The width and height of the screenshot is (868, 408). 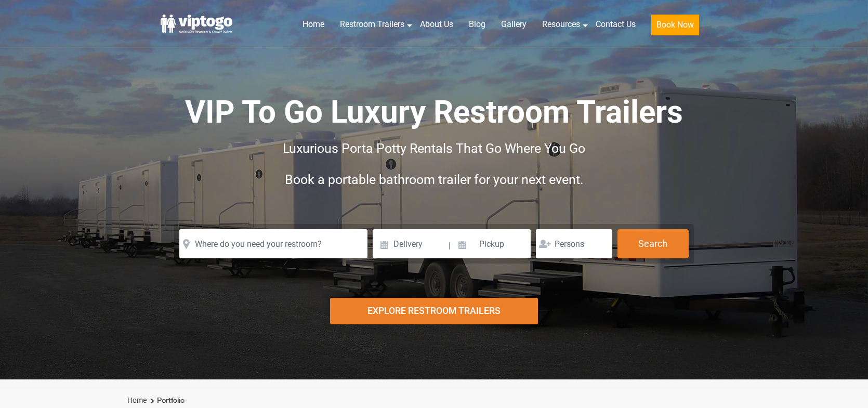 I want to click on a: Blog, so click(x=477, y=25).